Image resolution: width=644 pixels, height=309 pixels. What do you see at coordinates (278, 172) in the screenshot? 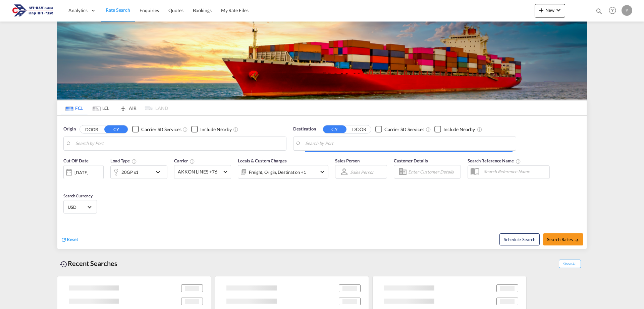
I see `div: Freight Origin Destination Factory Stuffing` at bounding box center [278, 172].